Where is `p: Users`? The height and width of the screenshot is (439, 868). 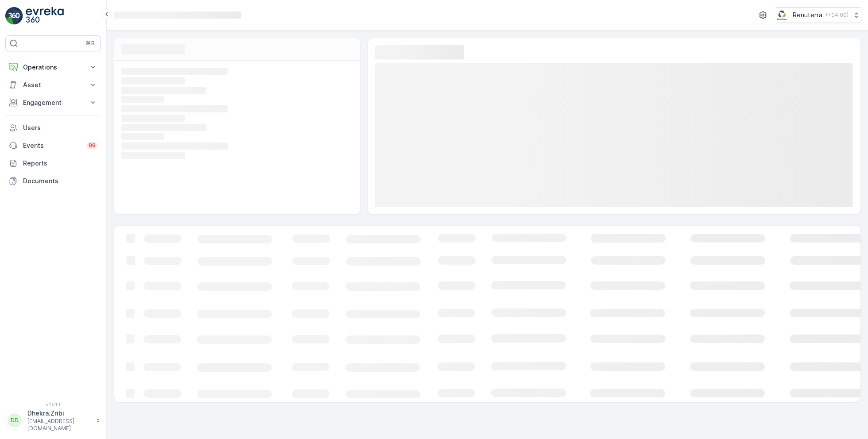 p: Users is located at coordinates (61, 128).